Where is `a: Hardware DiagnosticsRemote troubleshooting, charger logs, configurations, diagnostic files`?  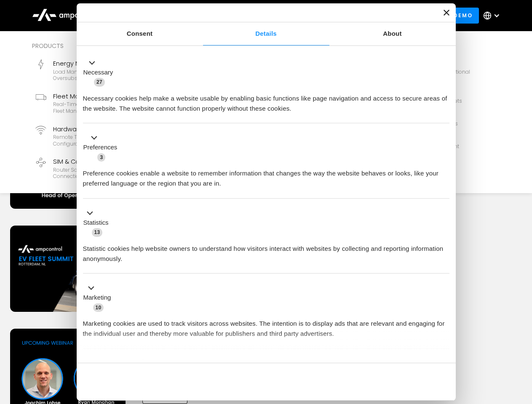
a: Hardware DiagnosticsRemote troubleshooting, charger logs, configurations, diagnostic files is located at coordinates (99, 136).